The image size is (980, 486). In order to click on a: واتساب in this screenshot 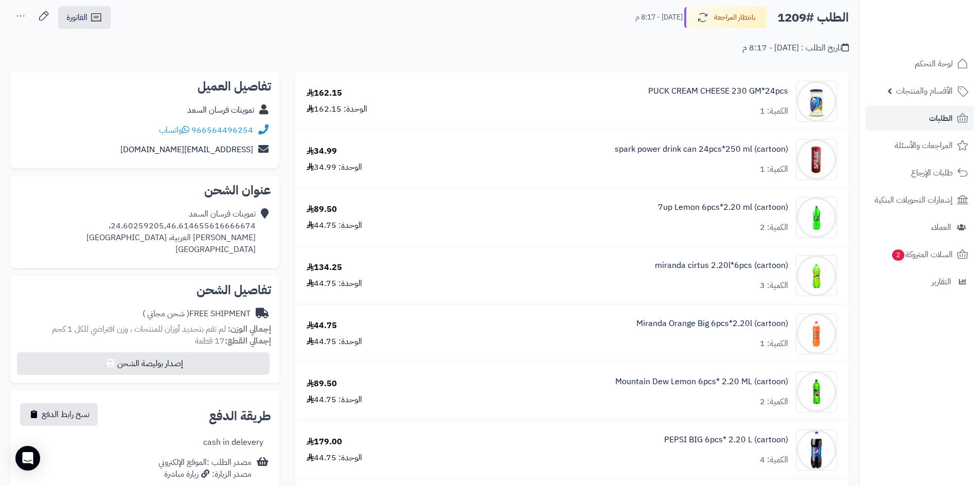, I will do `click(174, 130)`.